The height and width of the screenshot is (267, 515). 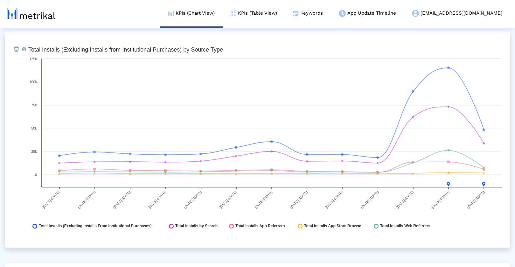 I want to click on img: keywords.png, so click(x=296, y=13).